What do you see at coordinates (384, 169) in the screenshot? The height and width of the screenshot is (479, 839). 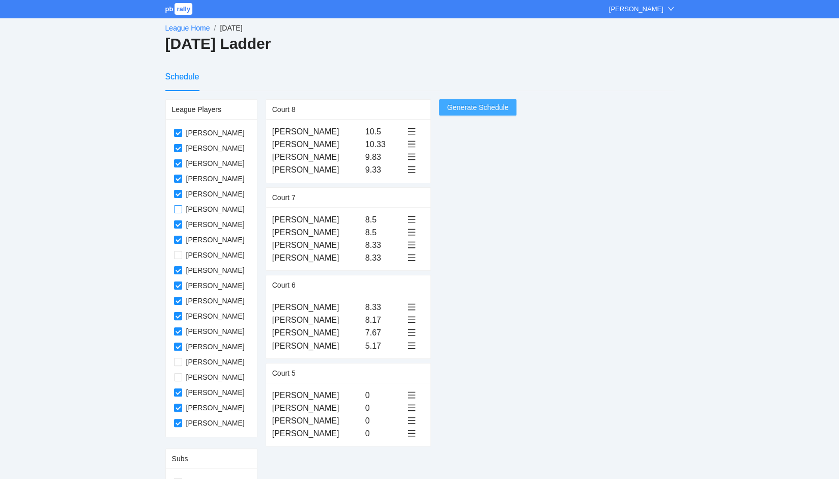 I see `div: 9.33` at bounding box center [384, 169].